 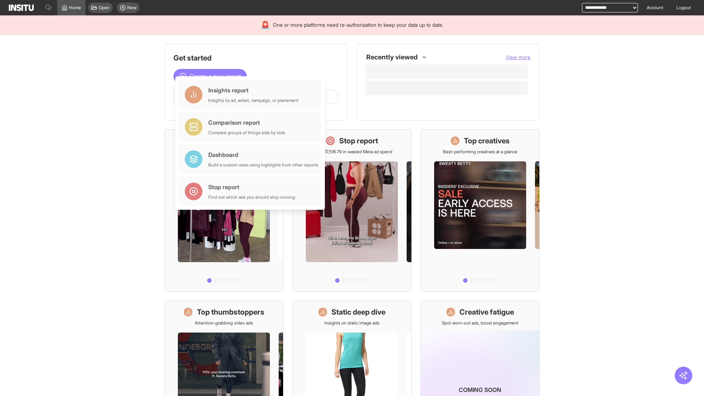 What do you see at coordinates (21, 8) in the screenshot?
I see `img: Logo` at bounding box center [21, 8].